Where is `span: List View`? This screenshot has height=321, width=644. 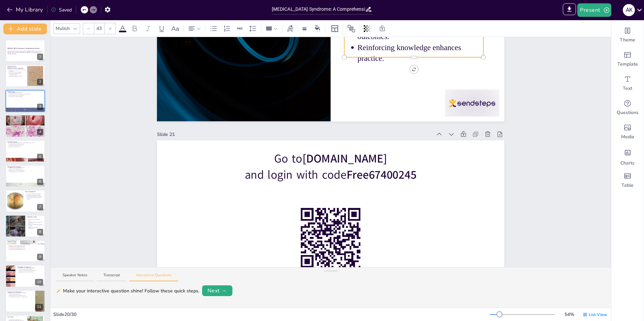
span: List View is located at coordinates (598, 315).